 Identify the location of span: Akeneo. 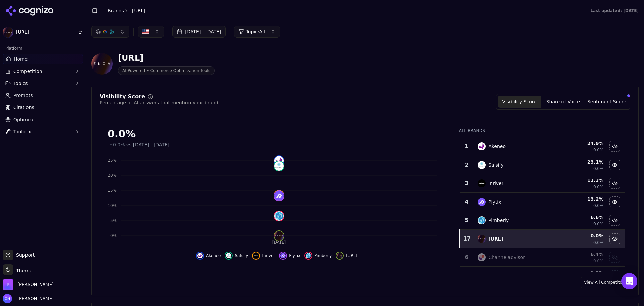
(213, 255).